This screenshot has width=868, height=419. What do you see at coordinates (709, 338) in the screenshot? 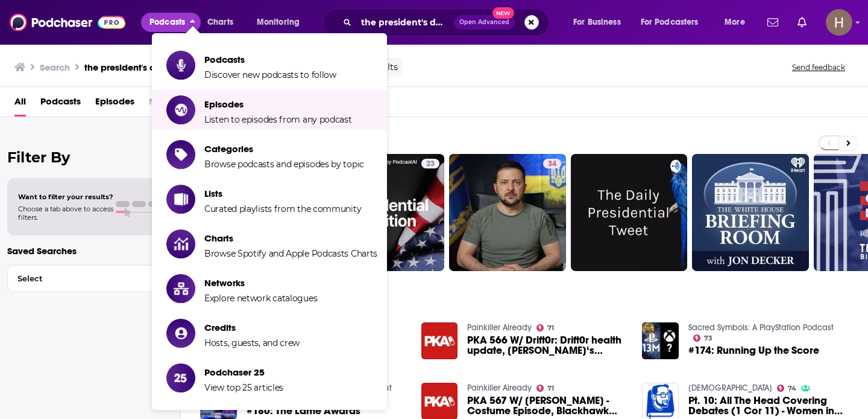
I see `span: 73` at bounding box center [709, 338].